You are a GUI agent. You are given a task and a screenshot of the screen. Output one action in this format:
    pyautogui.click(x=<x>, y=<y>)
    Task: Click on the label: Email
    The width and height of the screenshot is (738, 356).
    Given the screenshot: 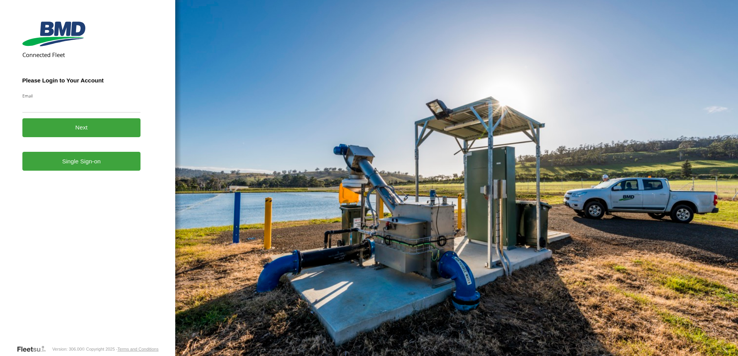 What is the action you would take?
    pyautogui.click(x=81, y=96)
    